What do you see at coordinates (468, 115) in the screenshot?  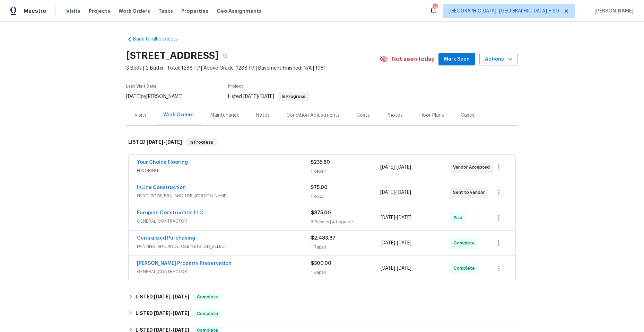 I see `div: Cases` at bounding box center [468, 115].